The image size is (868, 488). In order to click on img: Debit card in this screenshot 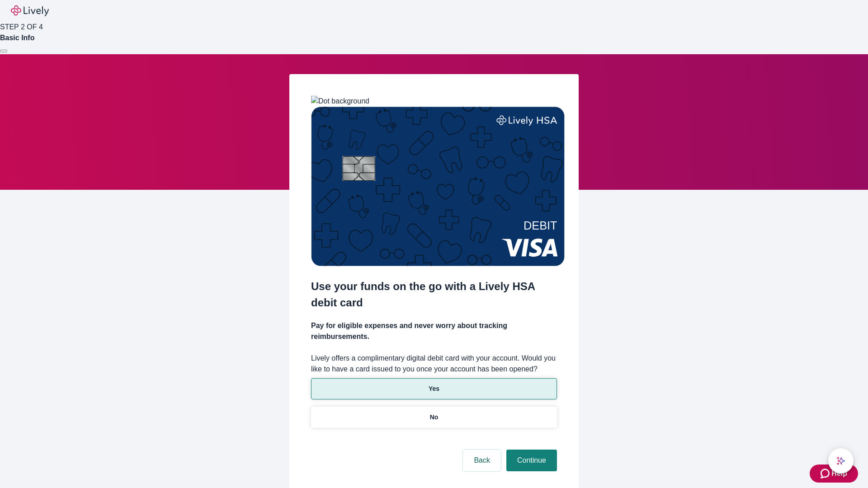, I will do `click(438, 186)`.